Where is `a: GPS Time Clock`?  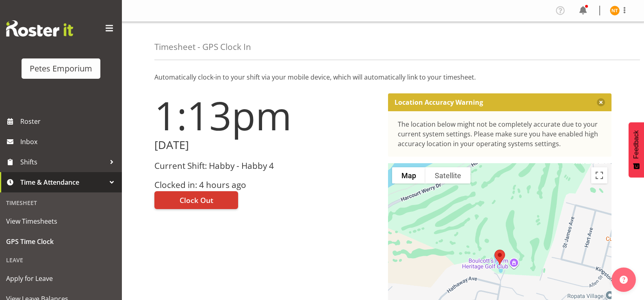
a: GPS Time Clock is located at coordinates (61, 241).